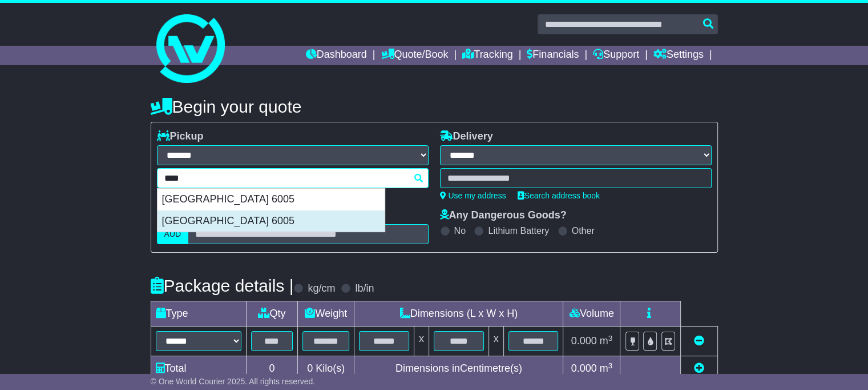 This screenshot has width=868, height=390. Describe the element at coordinates (337, 56) in the screenshot. I see `a: Dashboard` at that location.